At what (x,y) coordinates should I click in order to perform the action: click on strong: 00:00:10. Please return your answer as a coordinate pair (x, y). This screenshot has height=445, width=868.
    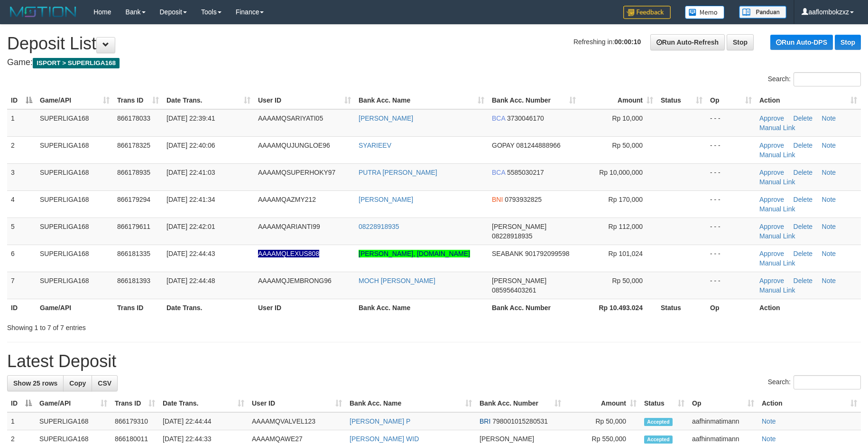
    Looking at the image, I should click on (628, 42).